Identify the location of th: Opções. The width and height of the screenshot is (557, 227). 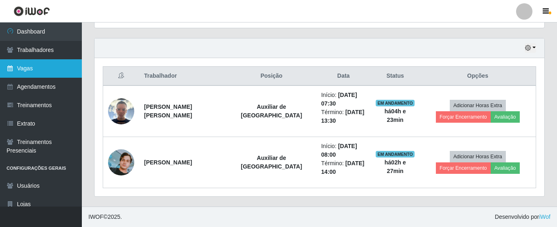
(477, 76).